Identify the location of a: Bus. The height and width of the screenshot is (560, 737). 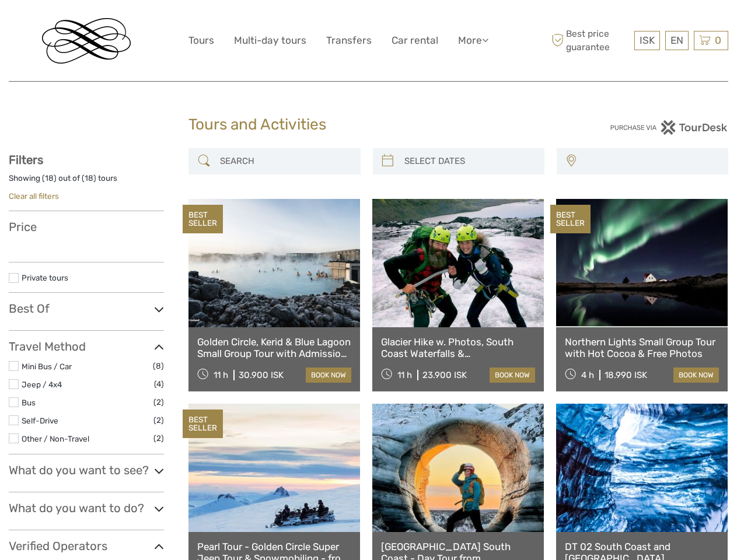
(29, 402).